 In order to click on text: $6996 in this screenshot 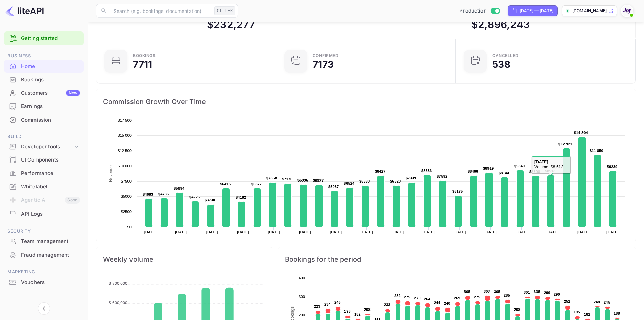, I will do `click(302, 180)`.